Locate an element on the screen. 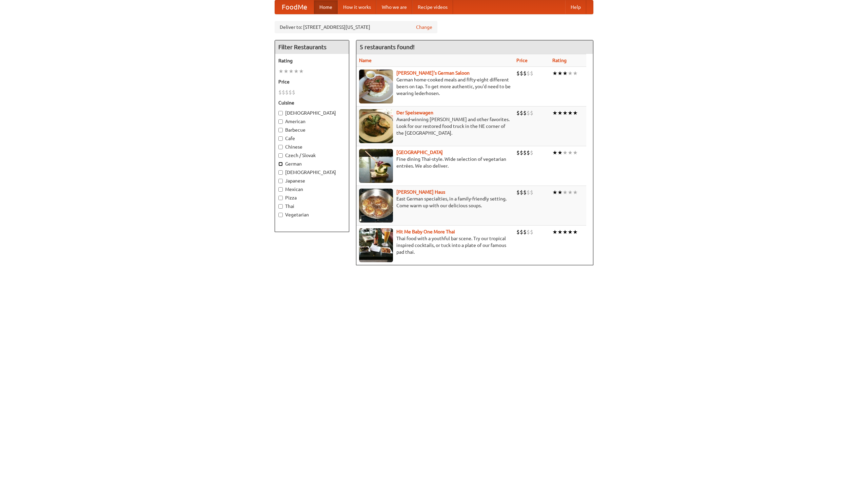 Image resolution: width=868 pixels, height=480 pixels. a: Home is located at coordinates (326, 7).